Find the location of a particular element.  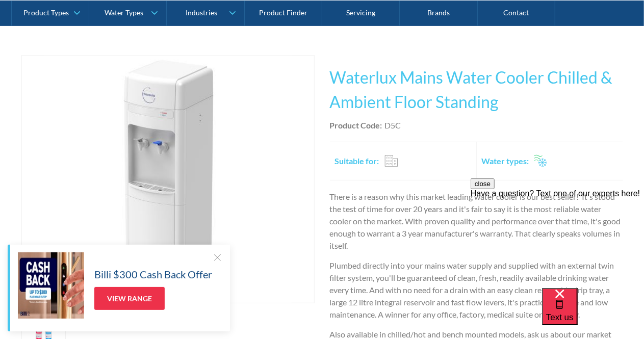

img: Billi $300 Cash Back Offer is located at coordinates (51, 285).